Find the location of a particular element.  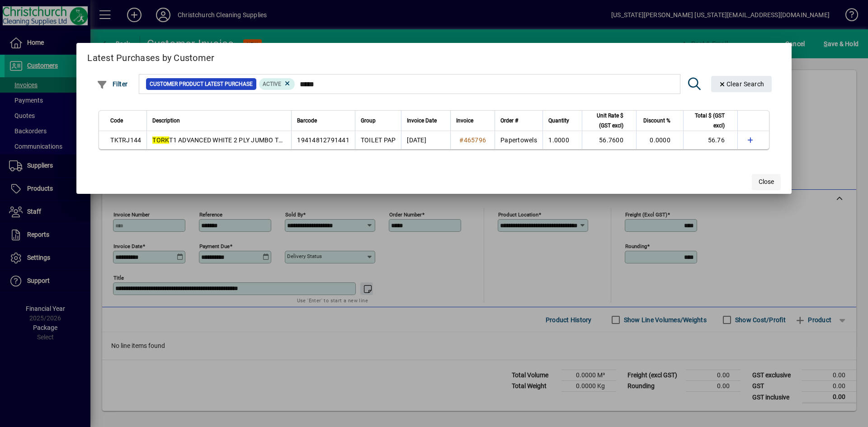

div: Order # is located at coordinates (518, 121).